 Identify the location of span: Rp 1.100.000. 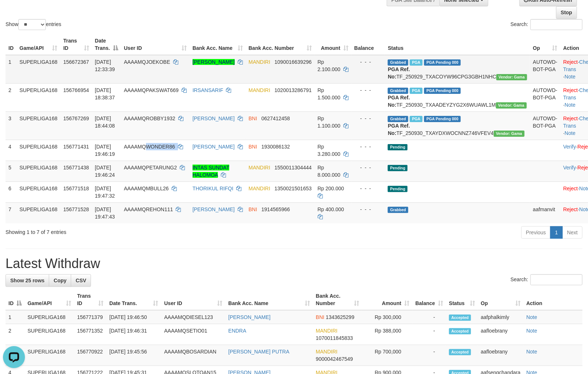
(329, 122).